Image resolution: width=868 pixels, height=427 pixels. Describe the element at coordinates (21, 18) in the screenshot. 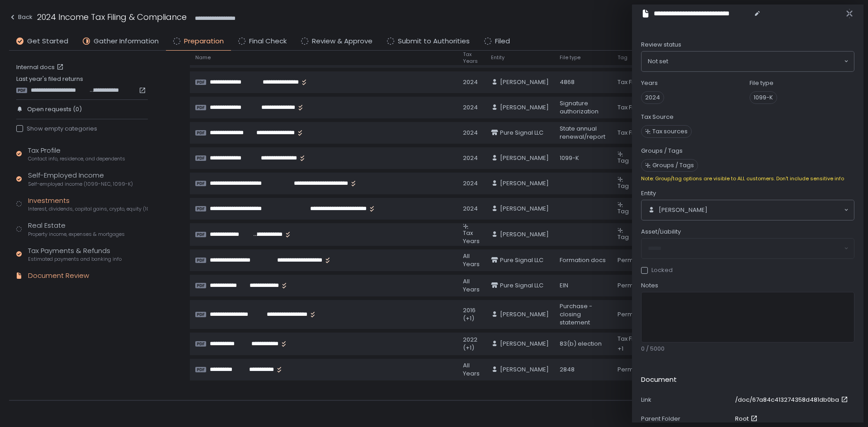

I see `button: Back` at that location.